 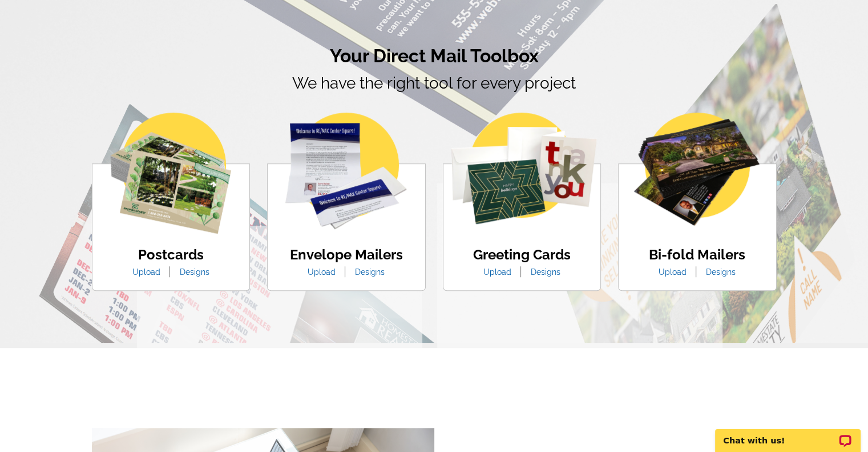 I want to click on p: We have the right tool for every project, so click(x=434, y=99).